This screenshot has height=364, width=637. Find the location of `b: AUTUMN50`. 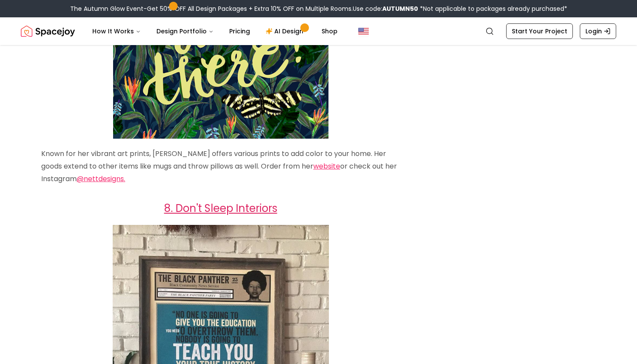

b: AUTUMN50 is located at coordinates (400, 9).